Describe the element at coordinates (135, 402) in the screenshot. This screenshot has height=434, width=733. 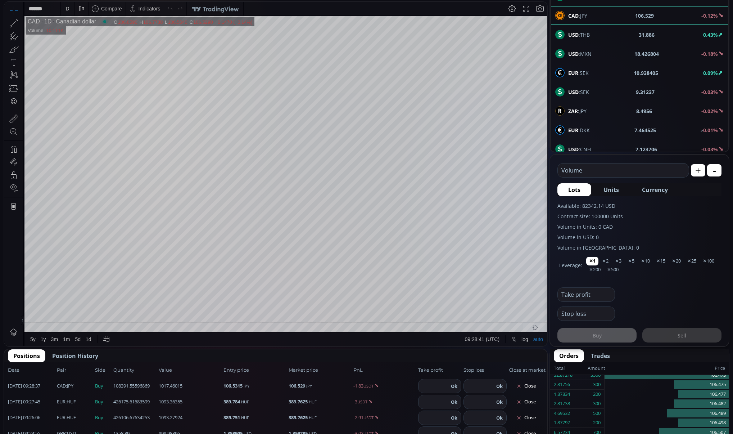
I see `span: 426175.61683599` at that location.